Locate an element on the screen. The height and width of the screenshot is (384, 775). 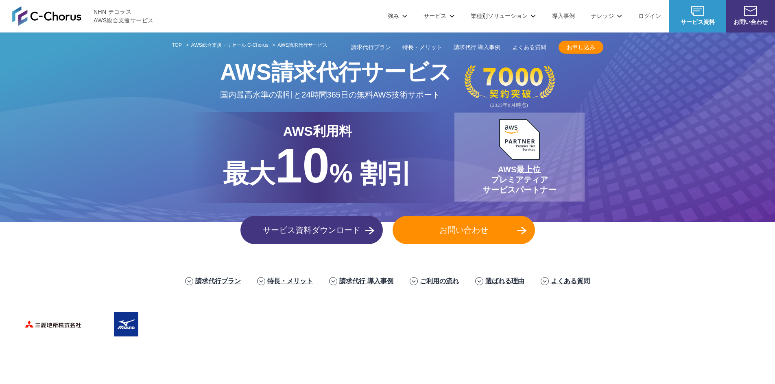
img: 三菱地所 is located at coordinates (52, 324).